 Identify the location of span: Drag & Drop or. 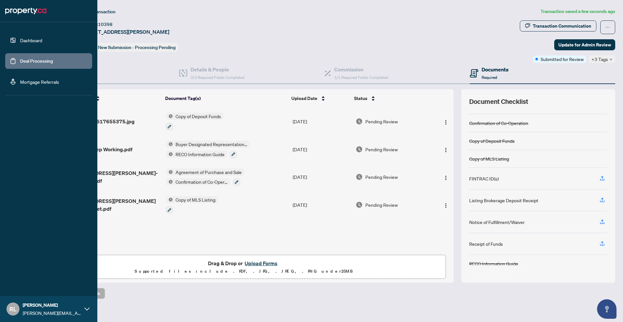
(244, 263).